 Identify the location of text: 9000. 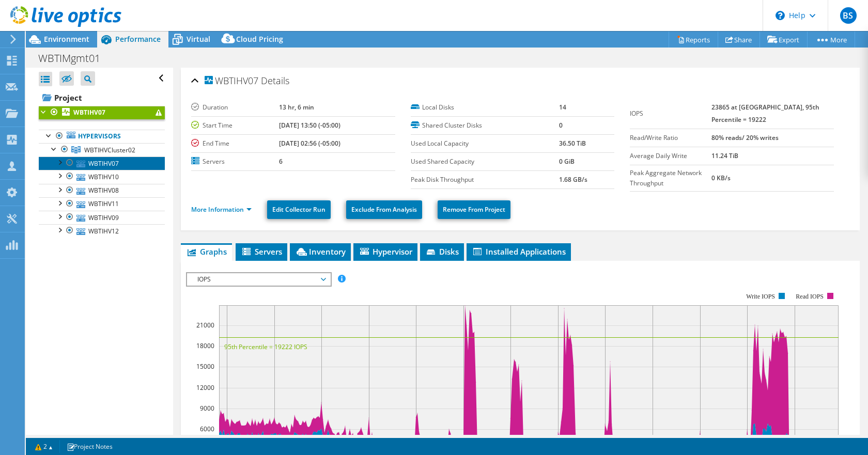
(207, 408).